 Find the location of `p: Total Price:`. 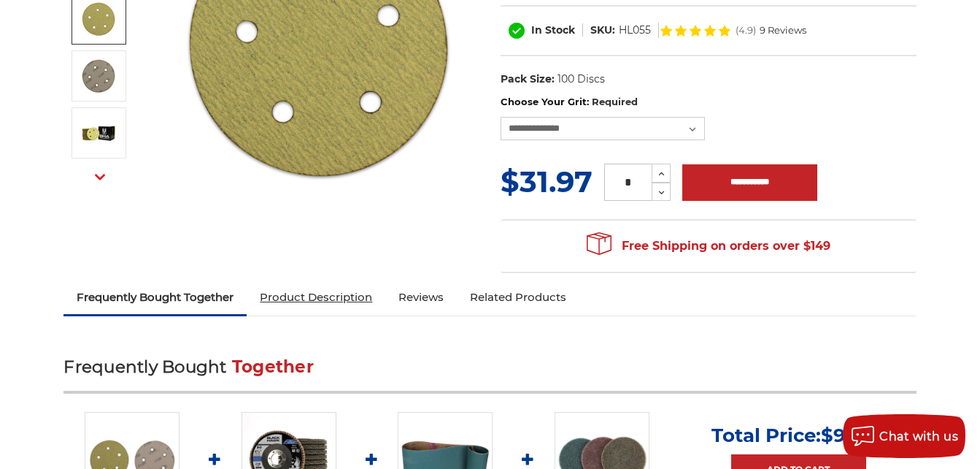

p: Total Price: is located at coordinates (798, 435).